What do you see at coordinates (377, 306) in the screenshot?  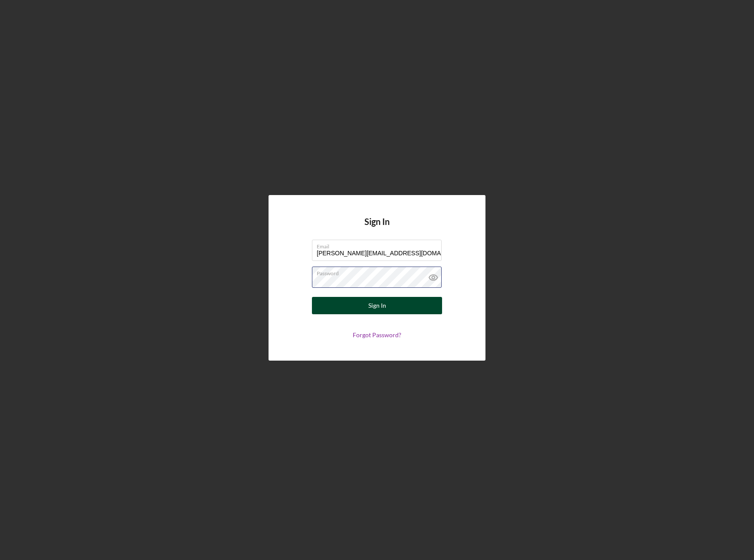 I see `div: Sign In` at bounding box center [377, 306].